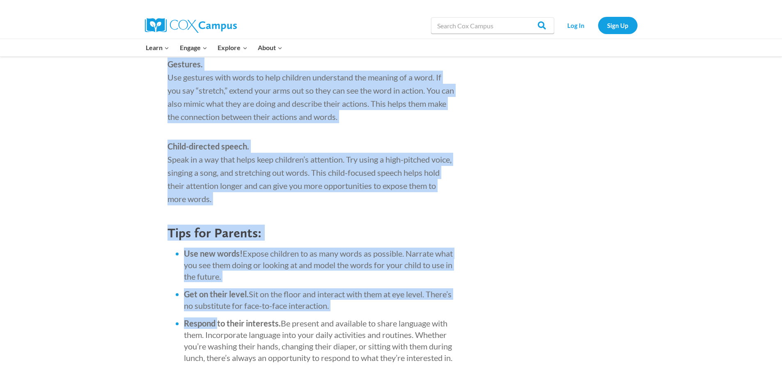  I want to click on strong: Child-directed speech., so click(208, 146).